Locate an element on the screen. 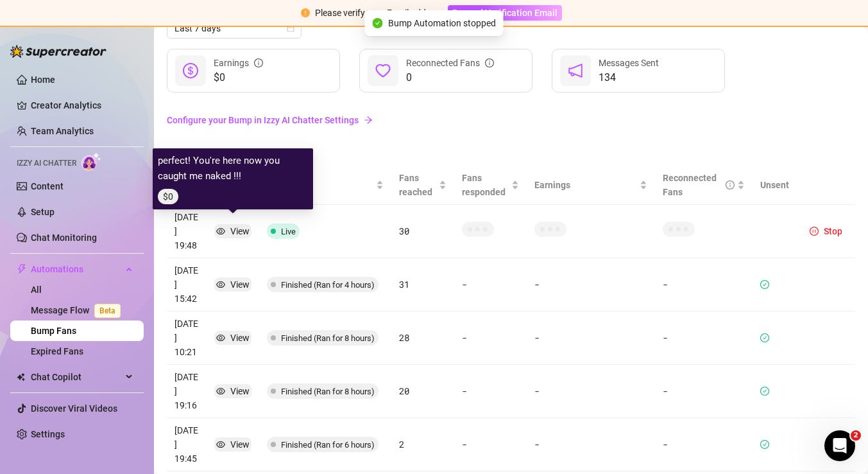 The image size is (868, 474). th: Fans responded is located at coordinates (490, 185).